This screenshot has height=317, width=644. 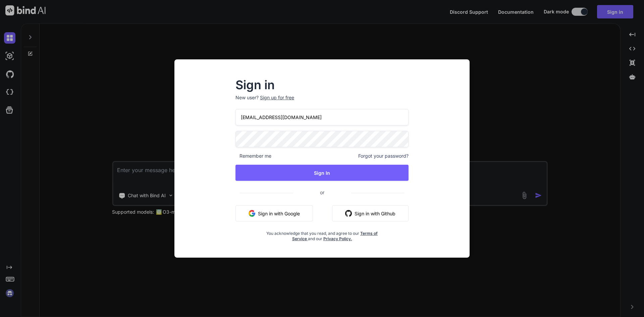 What do you see at coordinates (338, 238) in the screenshot?
I see `a: Privacy Policy.` at bounding box center [338, 238].